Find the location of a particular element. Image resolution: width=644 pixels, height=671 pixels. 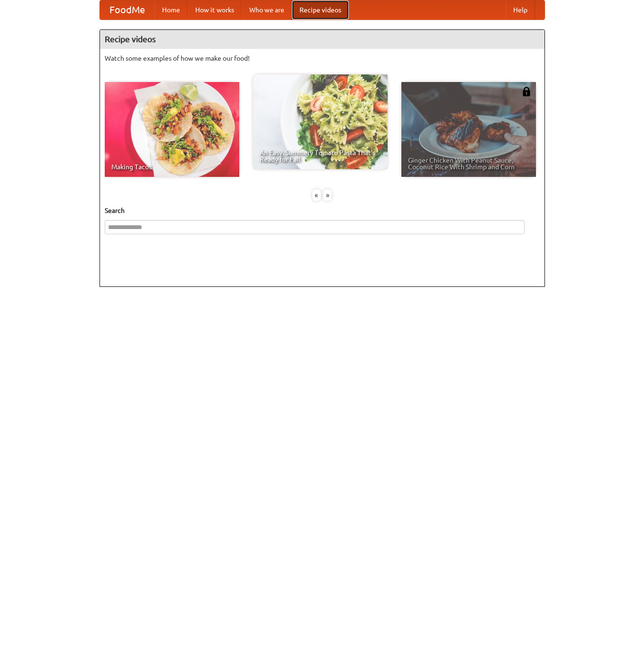

span: An Easy, Summery Tomato Pasta That's Ready for Fall is located at coordinates (320, 156).